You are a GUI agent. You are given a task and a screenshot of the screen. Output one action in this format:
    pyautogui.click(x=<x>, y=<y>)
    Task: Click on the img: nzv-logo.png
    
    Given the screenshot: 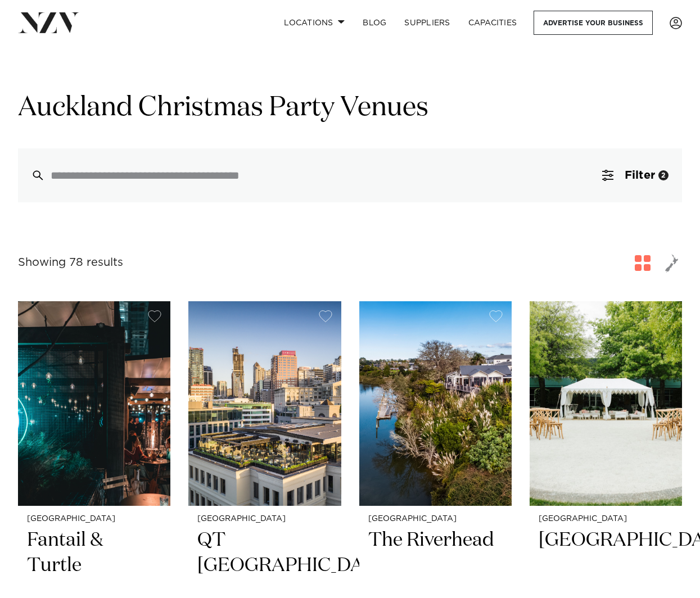 What is the action you would take?
    pyautogui.click(x=49, y=23)
    